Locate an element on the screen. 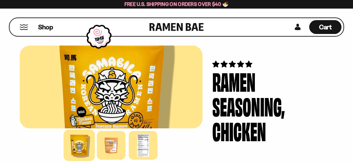  div: Chicken is located at coordinates (239, 130).